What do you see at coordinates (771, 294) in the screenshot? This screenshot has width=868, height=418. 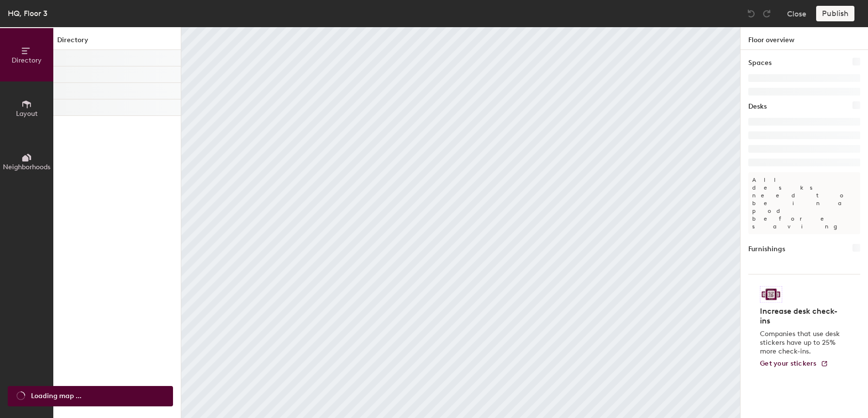 I see `img: Sticker logo` at bounding box center [771, 294].